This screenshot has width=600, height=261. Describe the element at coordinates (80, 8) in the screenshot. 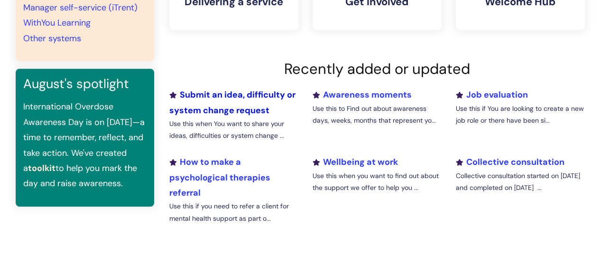

I see `a: Manager self-service (iTrent)` at that location.